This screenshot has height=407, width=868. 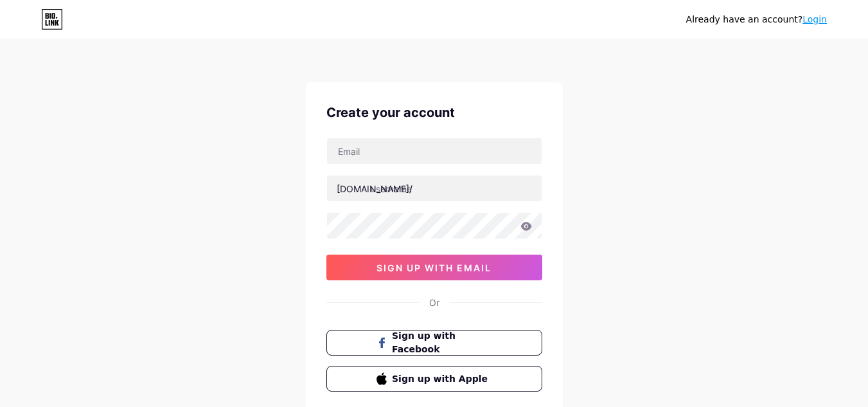 I want to click on div: Or, so click(x=434, y=302).